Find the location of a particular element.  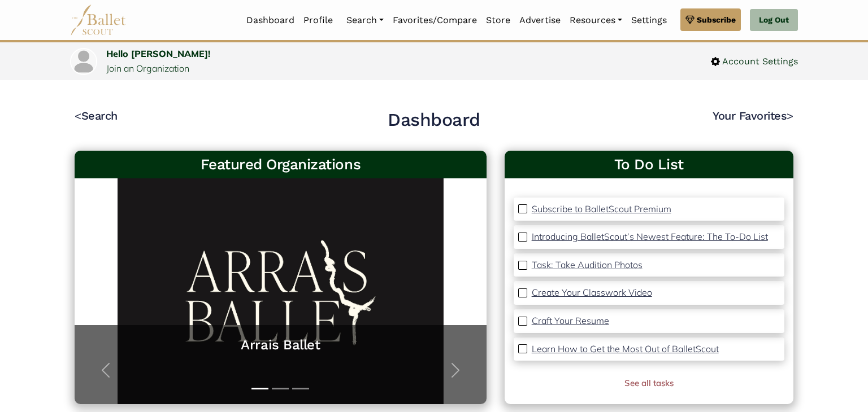

a: See all tasks is located at coordinates (649, 383).